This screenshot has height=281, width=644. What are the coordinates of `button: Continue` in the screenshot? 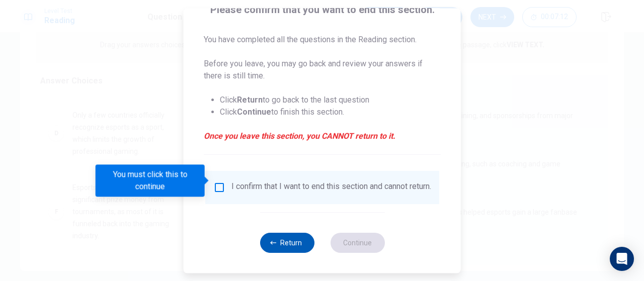 It's located at (357, 243).